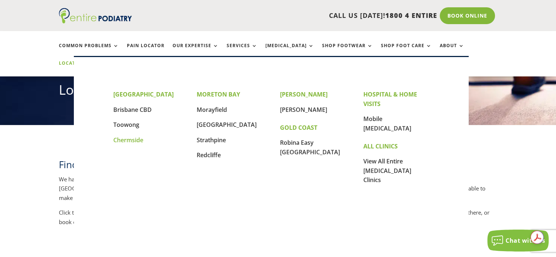 This screenshot has width=556, height=257. I want to click on a: Shop Foot Care, so click(406, 51).